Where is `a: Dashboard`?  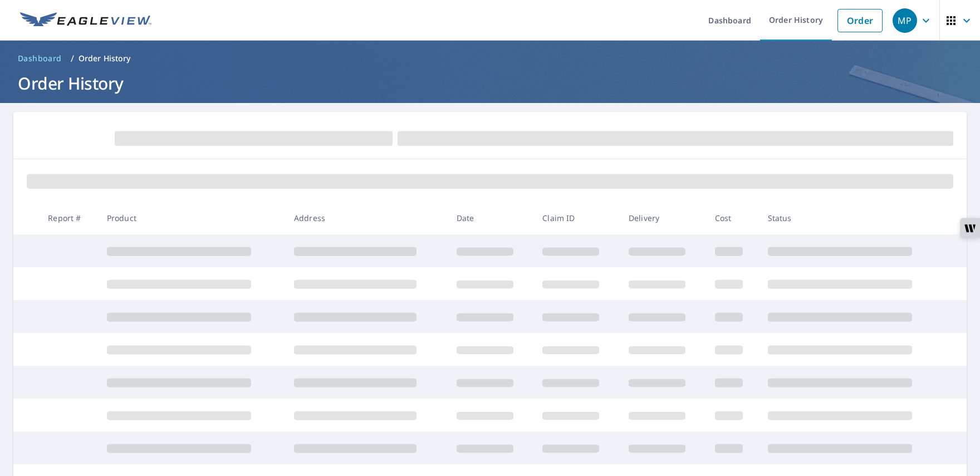 a: Dashboard is located at coordinates (39, 59).